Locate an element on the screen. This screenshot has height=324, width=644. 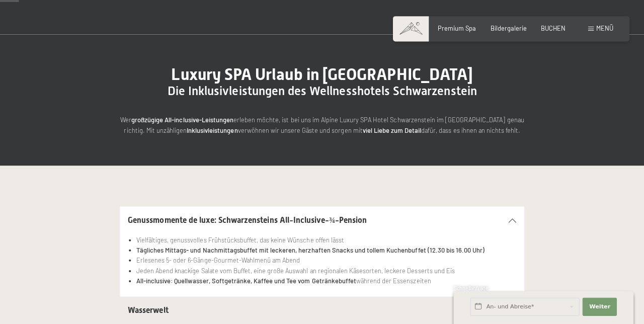
span: Premium Spa is located at coordinates (456, 28).